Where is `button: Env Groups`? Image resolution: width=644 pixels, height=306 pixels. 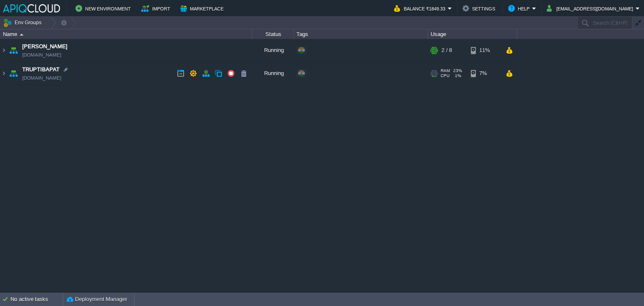
button: Env Groups is located at coordinates (23, 22).